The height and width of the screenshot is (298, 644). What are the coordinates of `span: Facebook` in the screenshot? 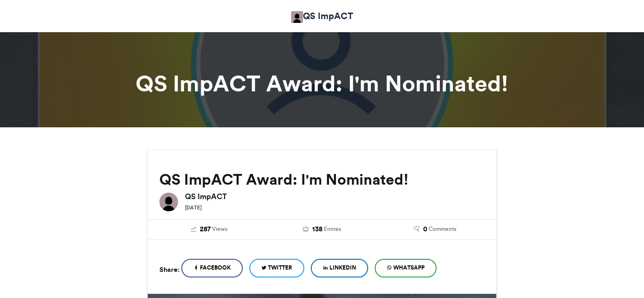 It's located at (215, 268).